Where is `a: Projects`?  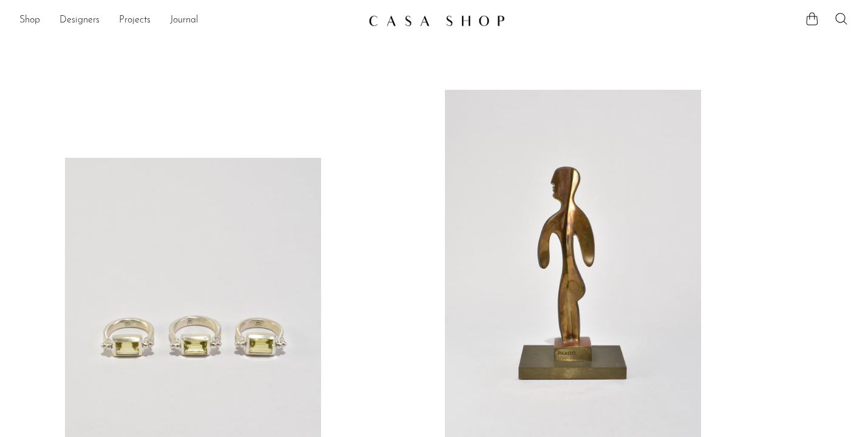 a: Projects is located at coordinates (135, 21).